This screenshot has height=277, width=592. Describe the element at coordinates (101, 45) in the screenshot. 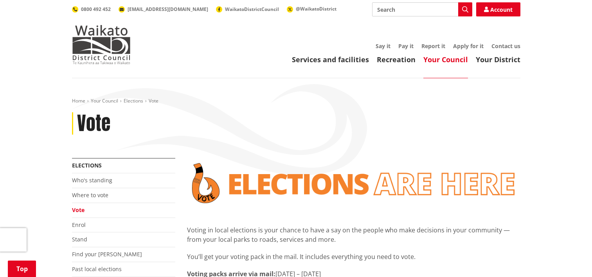

I see `img: Waikato District Council - Te Kaunihera aa Takiwaa o Waikato` at that location.